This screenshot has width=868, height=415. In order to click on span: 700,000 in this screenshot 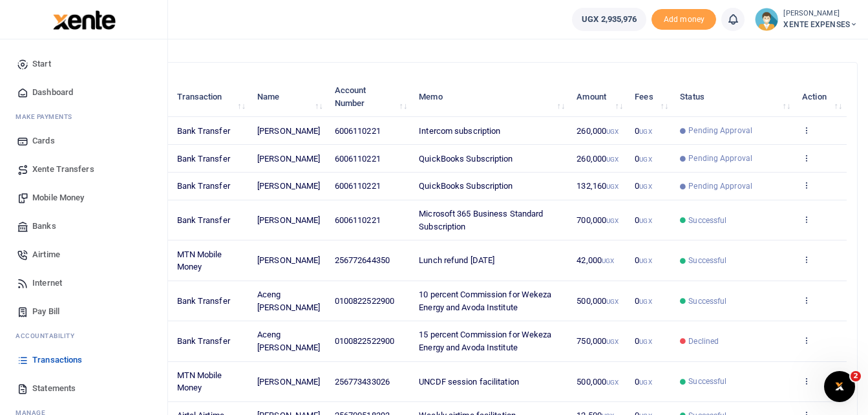, I will do `click(597, 220)`.